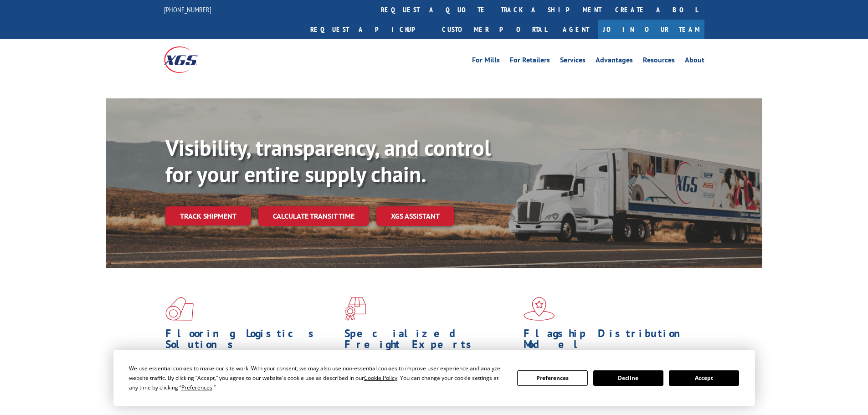 This screenshot has width=868, height=415. What do you see at coordinates (539, 309) in the screenshot?
I see `img: xgs-icon-flagship-distribution-model-red` at bounding box center [539, 309].